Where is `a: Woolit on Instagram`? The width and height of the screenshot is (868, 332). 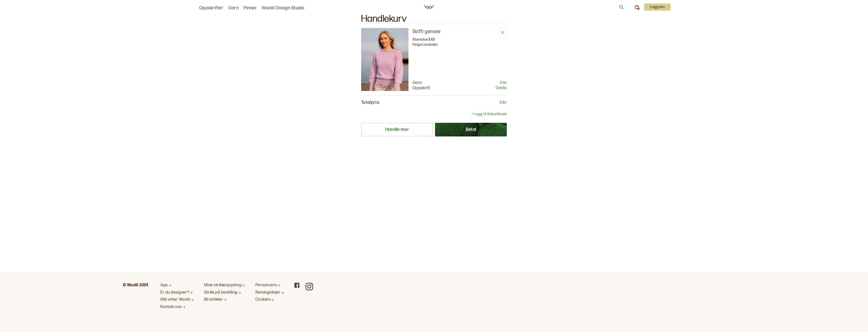
a: Woolit on Instagram is located at coordinates (310, 287).